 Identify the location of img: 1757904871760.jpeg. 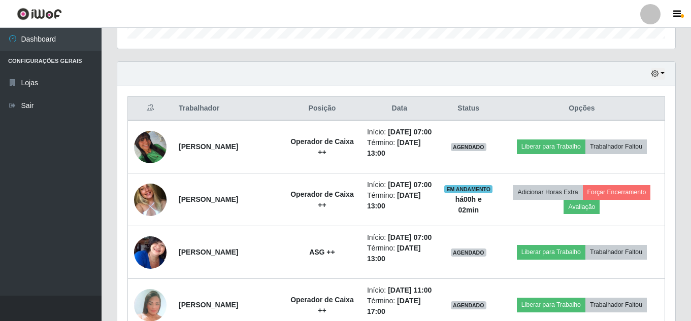
(150, 147).